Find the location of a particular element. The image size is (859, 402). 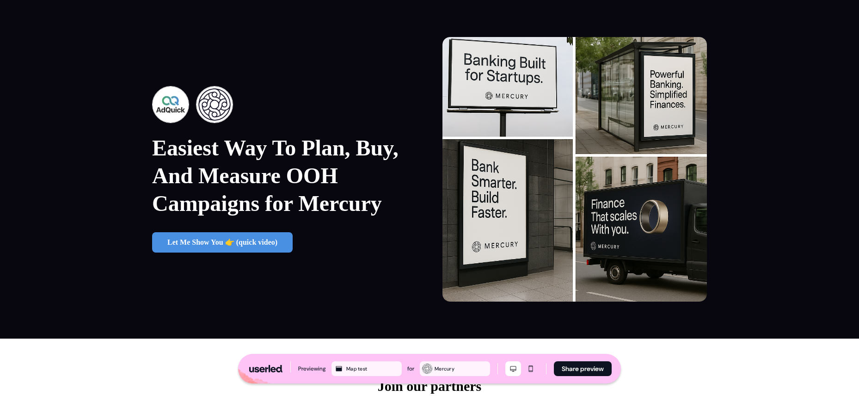

button: Desktop mode is located at coordinates (513, 369).